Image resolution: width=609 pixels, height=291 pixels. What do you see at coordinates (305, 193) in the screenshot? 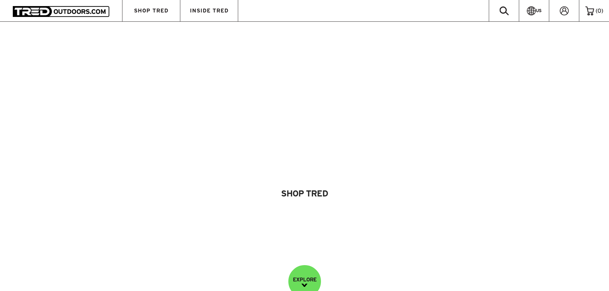
I see `a: Shop Tred` at bounding box center [305, 193].